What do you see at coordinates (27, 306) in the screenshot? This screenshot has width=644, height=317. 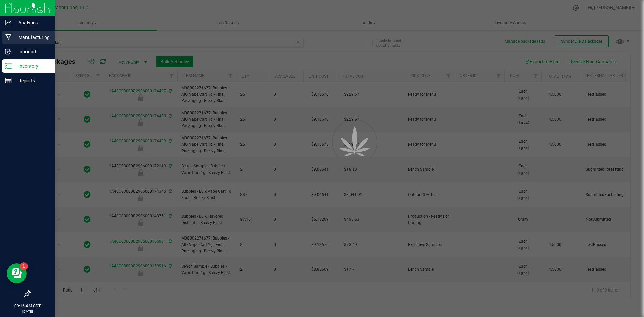 I see `p: 09:16 AM CDT` at bounding box center [27, 306].